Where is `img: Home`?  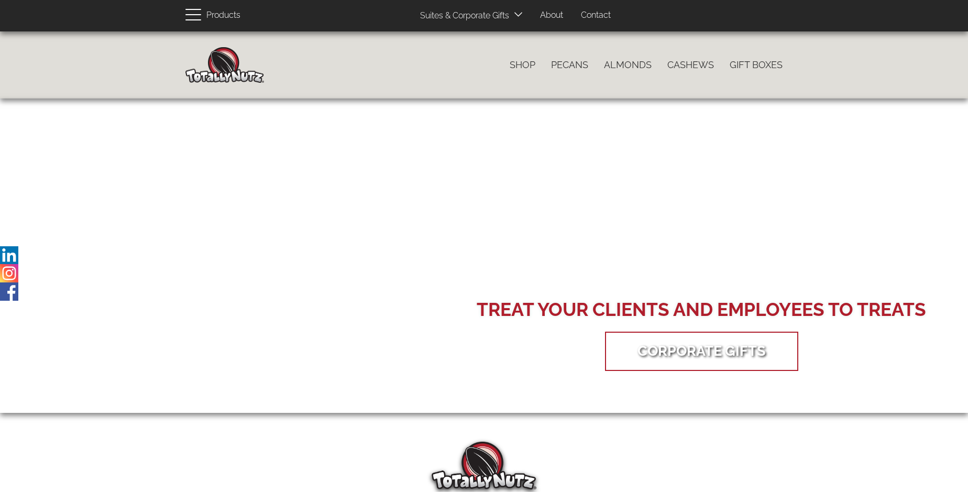 img: Home is located at coordinates (225, 65).